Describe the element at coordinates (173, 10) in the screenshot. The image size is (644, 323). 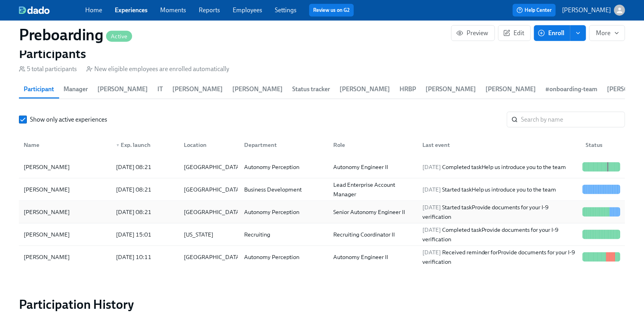
I see `a: Moments` at that location.